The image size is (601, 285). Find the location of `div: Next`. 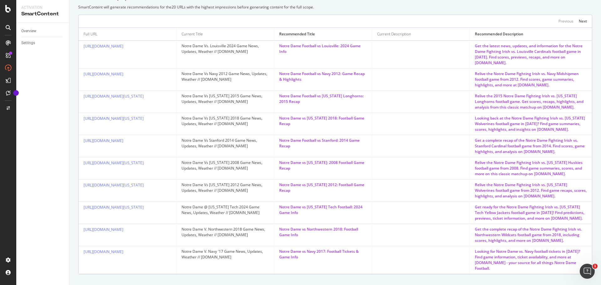

div: Next is located at coordinates (583, 21).